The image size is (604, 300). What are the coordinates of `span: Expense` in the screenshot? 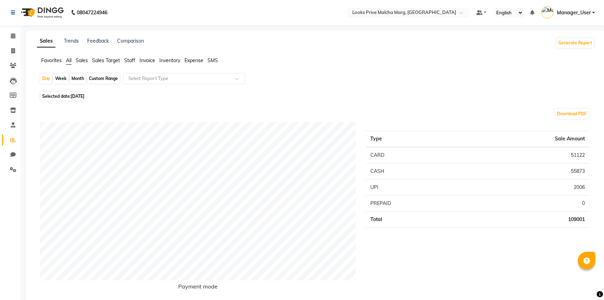 It's located at (194, 60).